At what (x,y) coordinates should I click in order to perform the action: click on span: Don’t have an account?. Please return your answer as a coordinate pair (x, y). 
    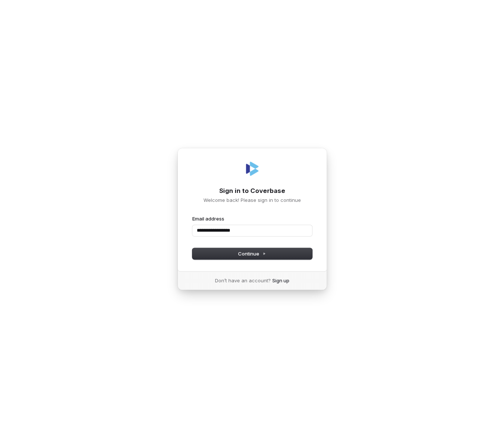
    Looking at the image, I should click on (243, 281).